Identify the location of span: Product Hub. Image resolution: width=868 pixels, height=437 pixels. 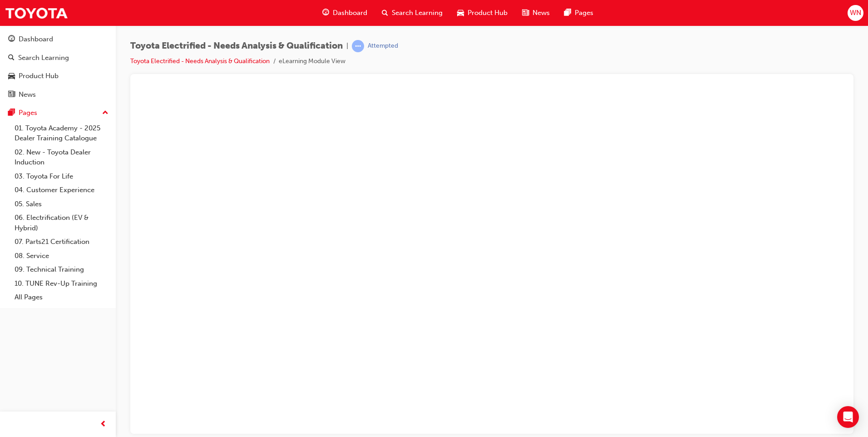
(488, 13).